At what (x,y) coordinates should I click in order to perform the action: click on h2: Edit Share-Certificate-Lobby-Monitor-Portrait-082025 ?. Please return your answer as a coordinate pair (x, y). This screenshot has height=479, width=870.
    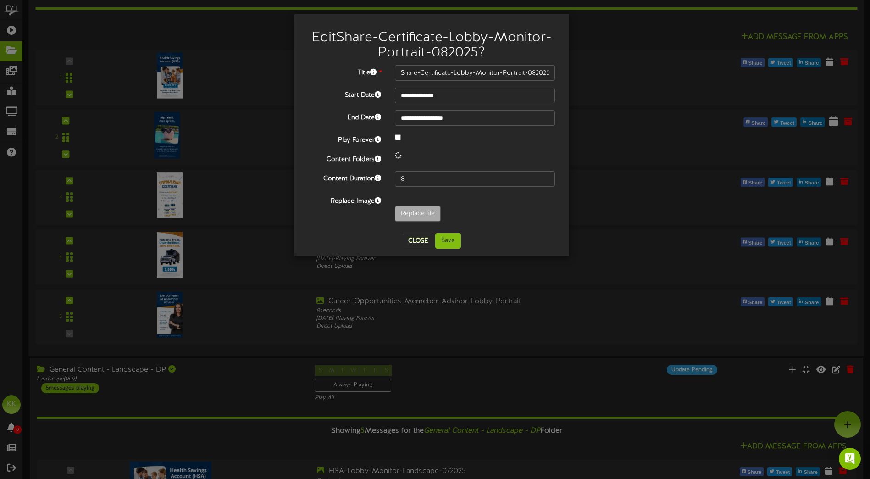
    Looking at the image, I should click on (431, 45).